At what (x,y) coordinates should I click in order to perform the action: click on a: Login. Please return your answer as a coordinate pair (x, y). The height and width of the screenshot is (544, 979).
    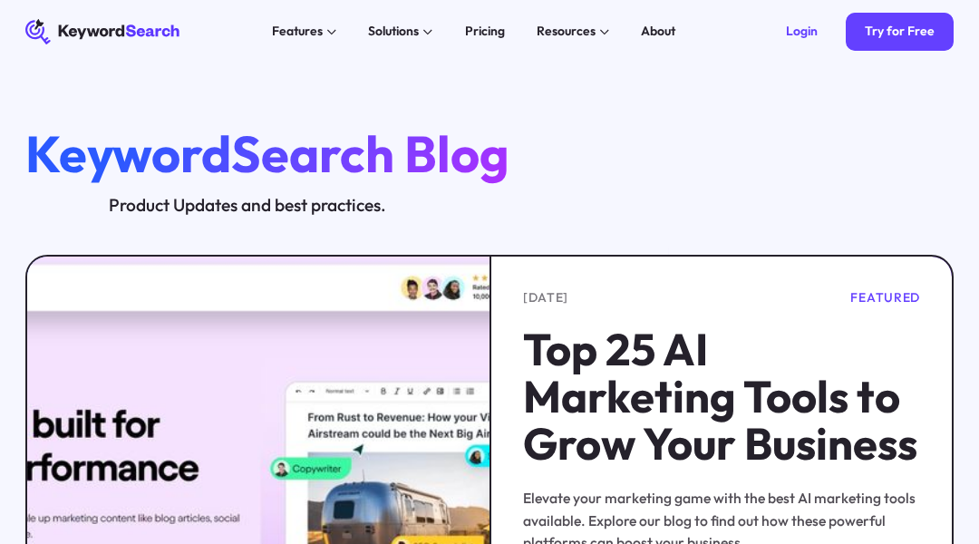
    Looking at the image, I should click on (801, 32).